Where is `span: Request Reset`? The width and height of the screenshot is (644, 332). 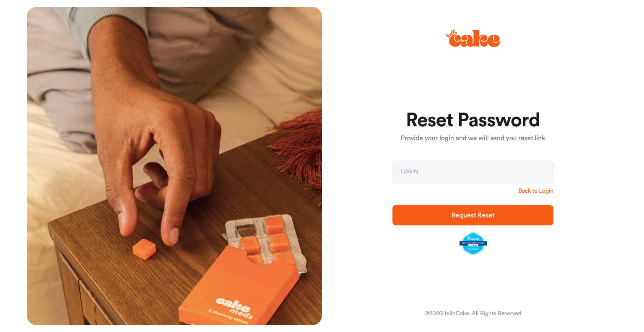
span: Request Reset is located at coordinates (473, 215).